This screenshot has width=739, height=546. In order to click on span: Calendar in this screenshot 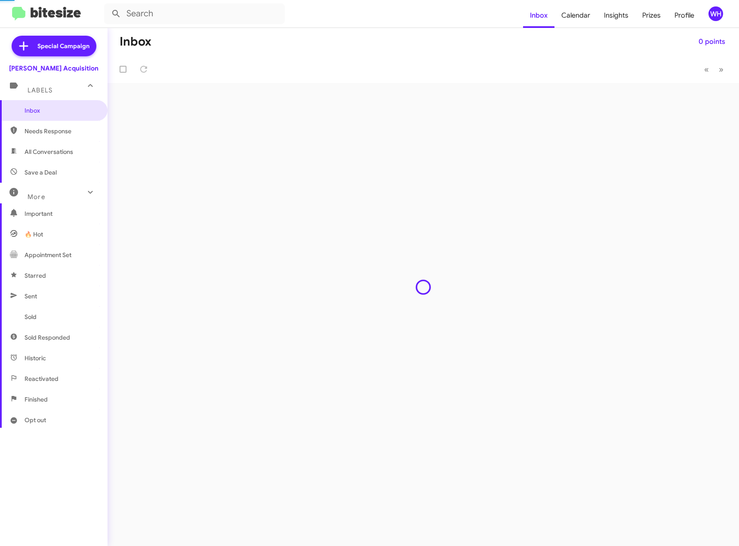, I will do `click(575, 15)`.